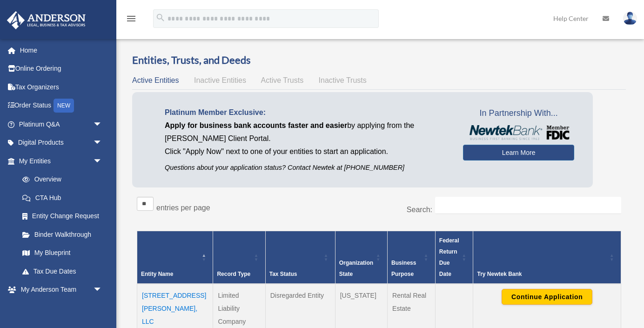  I want to click on i: search, so click(161, 17).